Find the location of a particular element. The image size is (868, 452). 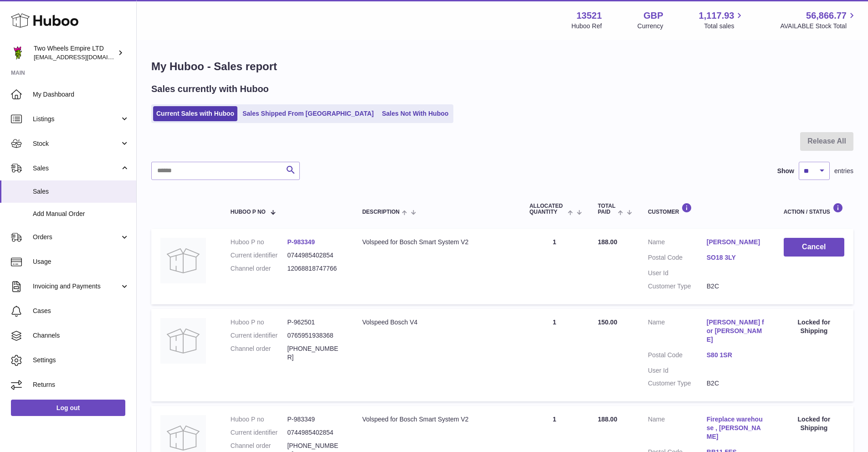

span: Total sales is located at coordinates (723, 26).